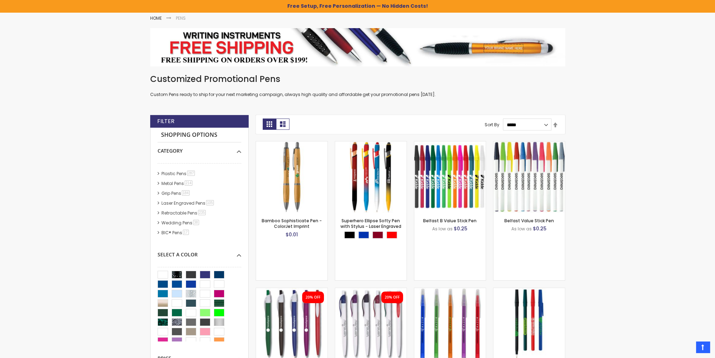  I want to click on a: Laser Engraved Pens105, so click(188, 203).